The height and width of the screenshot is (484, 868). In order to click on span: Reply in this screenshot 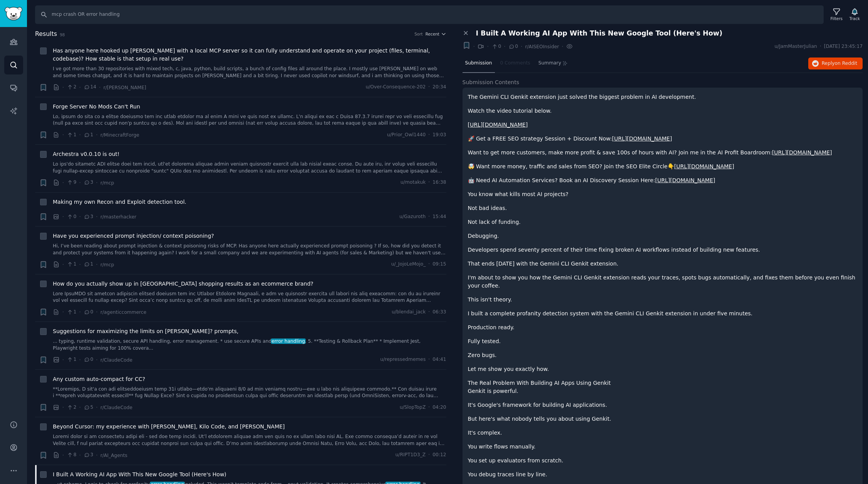, I will do `click(840, 63)`.